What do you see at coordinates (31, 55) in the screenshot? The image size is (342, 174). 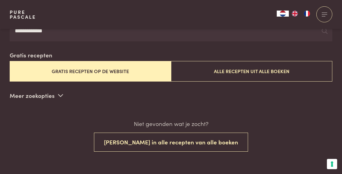 I see `label: Gratis recepten` at bounding box center [31, 55].